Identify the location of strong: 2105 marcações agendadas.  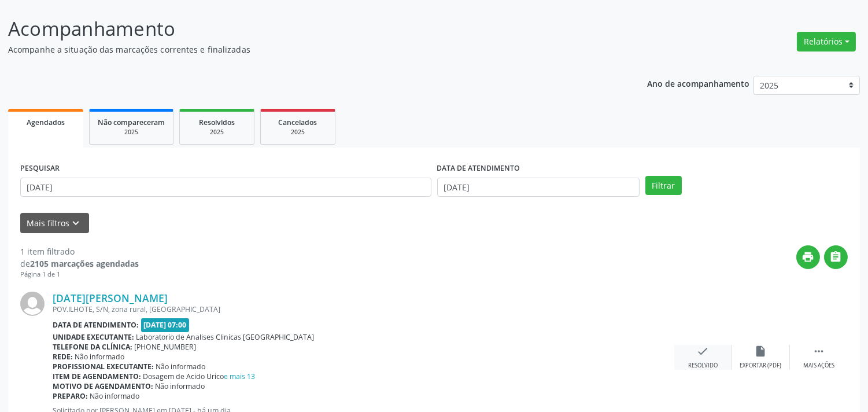
(84, 263).